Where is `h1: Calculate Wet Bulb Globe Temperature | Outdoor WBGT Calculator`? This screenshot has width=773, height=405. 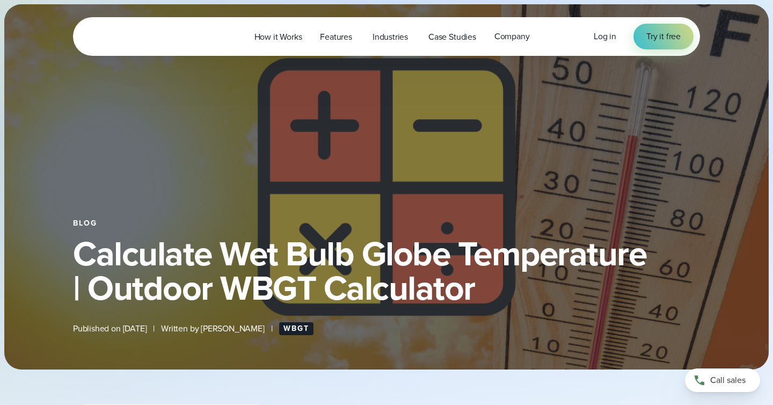 h1: Calculate Wet Bulb Globe Temperature | Outdoor WBGT Calculator is located at coordinates (387, 271).